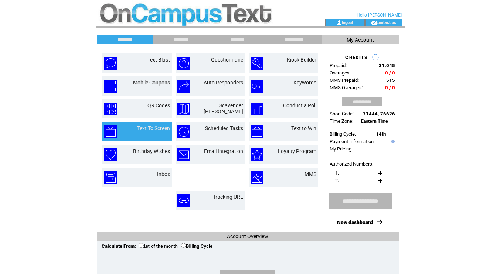 The height and width of the screenshot is (274, 500). I want to click on span: Time Zone:, so click(341, 121).